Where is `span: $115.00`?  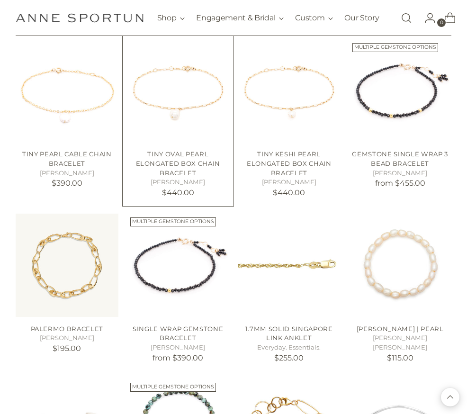 span: $115.00 is located at coordinates (400, 357).